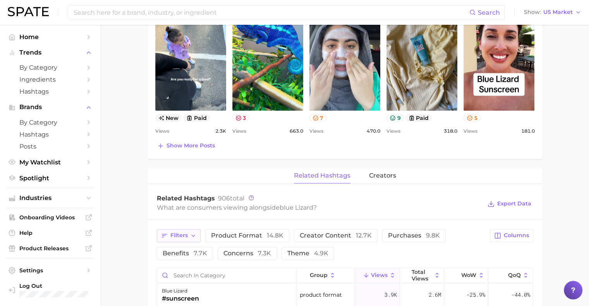 The width and height of the screenshot is (589, 306). I want to click on span: Product Releases, so click(50, 249).